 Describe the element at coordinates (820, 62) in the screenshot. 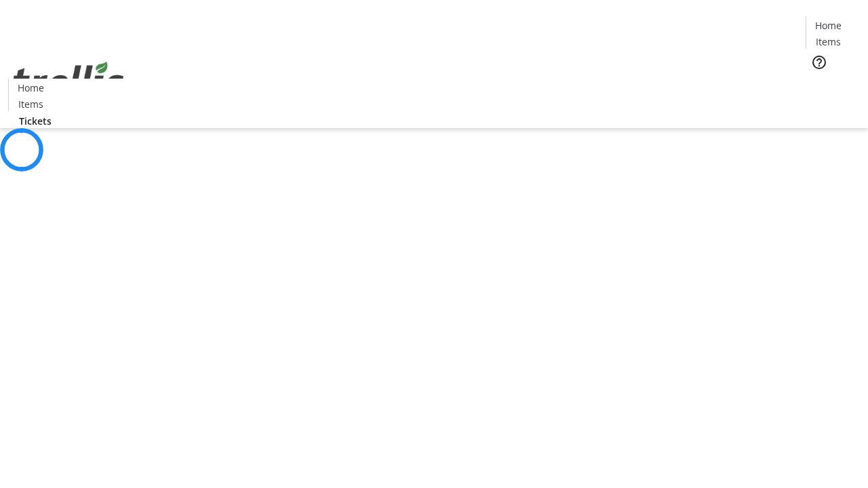

I see `button: Help` at that location.